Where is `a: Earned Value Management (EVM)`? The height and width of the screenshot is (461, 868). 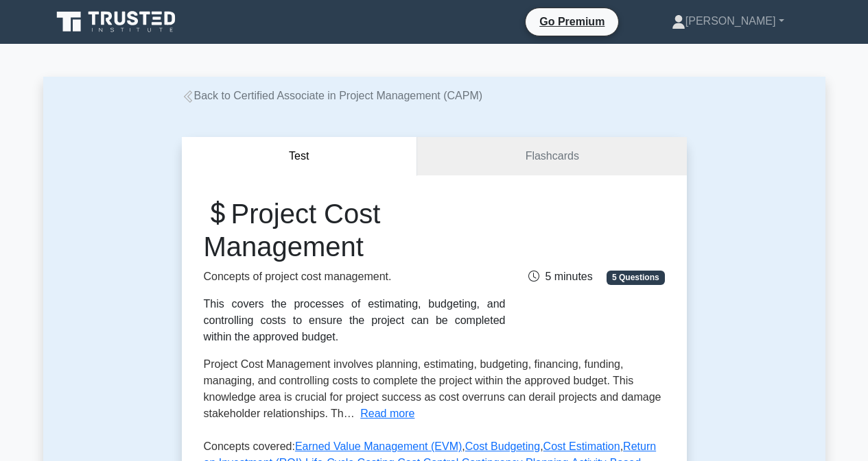
a: Earned Value Management (EVM) is located at coordinates (378, 447).